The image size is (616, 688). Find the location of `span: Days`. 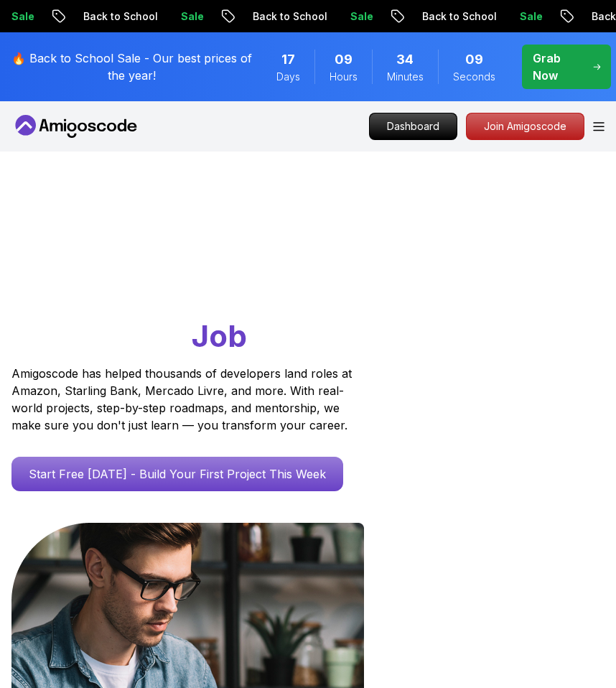

span: Days is located at coordinates (288, 77).